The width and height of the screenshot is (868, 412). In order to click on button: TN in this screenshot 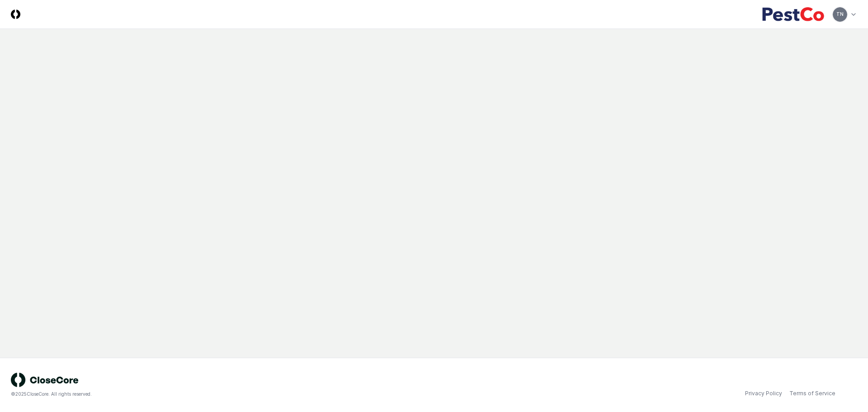, I will do `click(840, 15)`.